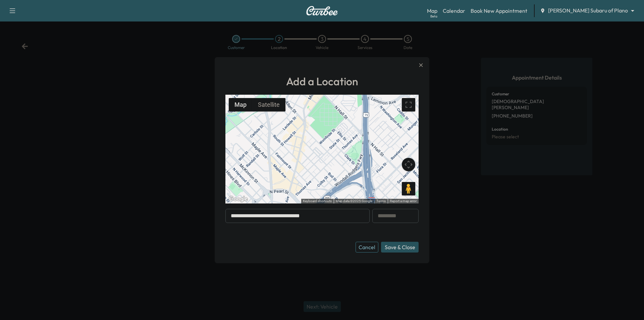 This screenshot has width=644, height=320. I want to click on div: Beta, so click(433, 16).